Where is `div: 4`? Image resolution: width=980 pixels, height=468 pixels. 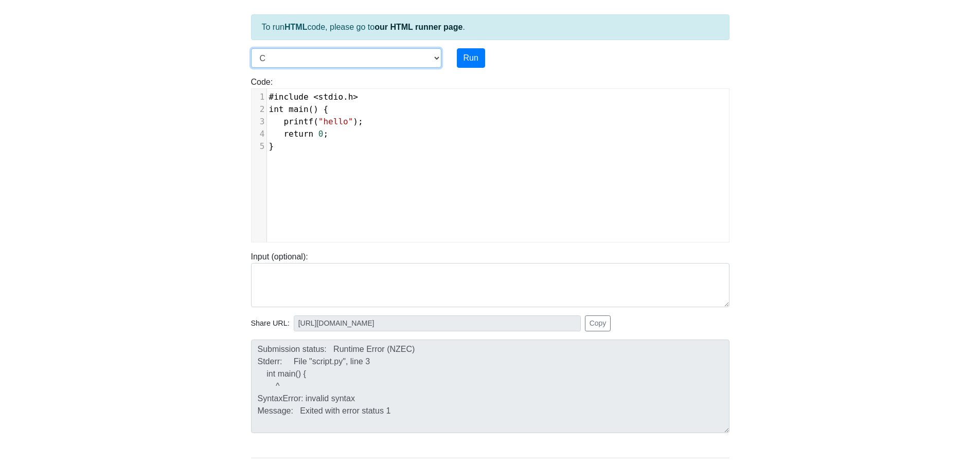 div: 4 is located at coordinates (258, 134).